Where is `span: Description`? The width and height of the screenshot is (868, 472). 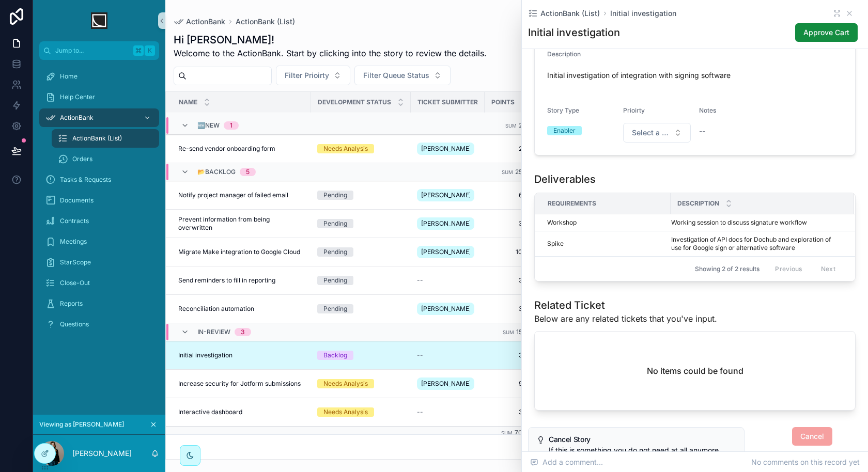
span: Description is located at coordinates (564, 53).